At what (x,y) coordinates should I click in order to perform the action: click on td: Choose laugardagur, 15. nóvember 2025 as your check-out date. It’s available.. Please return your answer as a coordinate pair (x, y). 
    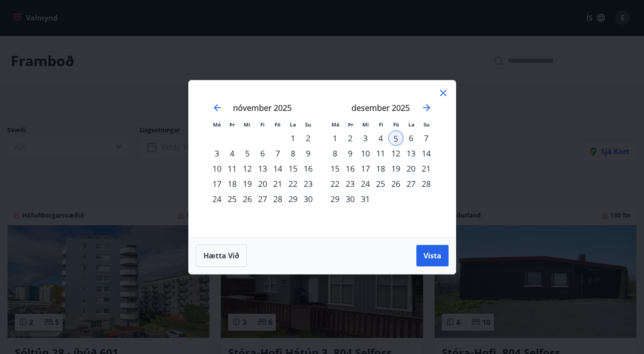
    Looking at the image, I should click on (293, 168).